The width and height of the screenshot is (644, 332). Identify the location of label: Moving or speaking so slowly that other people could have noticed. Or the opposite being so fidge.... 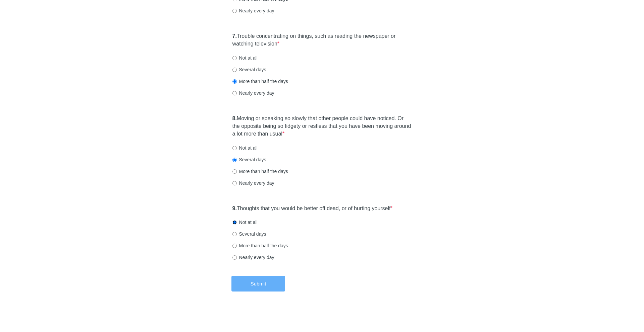
(322, 126).